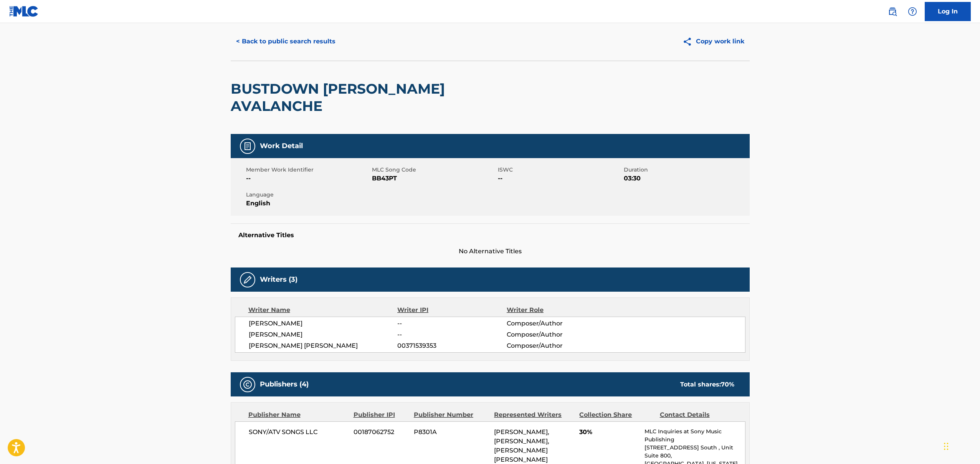 The height and width of the screenshot is (464, 980). I want to click on div: Writer Name, so click(323, 310).